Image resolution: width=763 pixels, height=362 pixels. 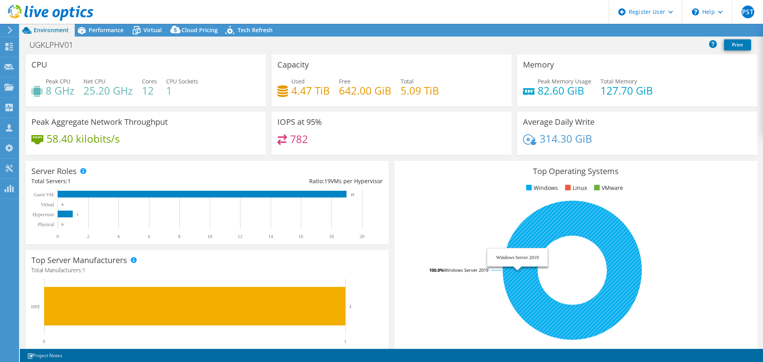 What do you see at coordinates (331, 236) in the screenshot?
I see `text: 18` at bounding box center [331, 236].